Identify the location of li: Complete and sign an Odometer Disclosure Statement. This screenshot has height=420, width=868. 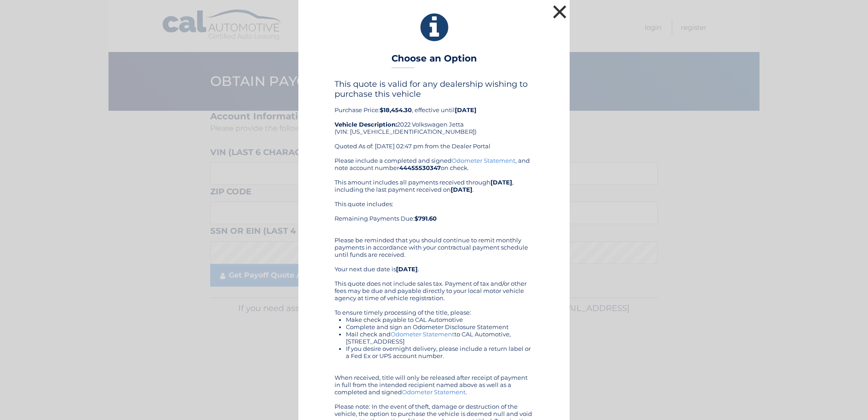
(439, 327).